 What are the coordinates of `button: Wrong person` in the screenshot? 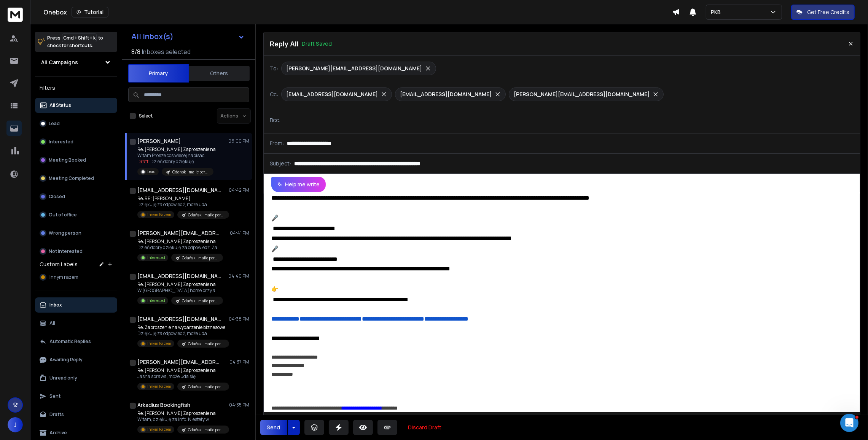 It's located at (76, 233).